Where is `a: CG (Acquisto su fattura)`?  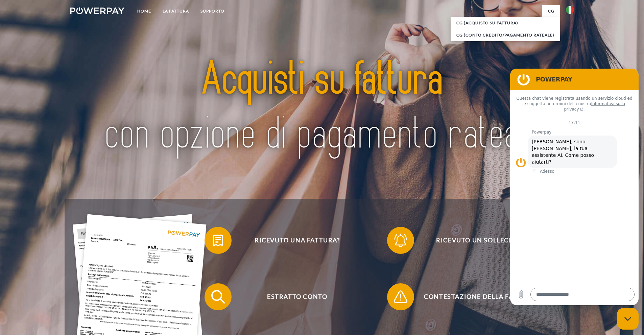 a: CG (Acquisto su fattura) is located at coordinates (505, 23).